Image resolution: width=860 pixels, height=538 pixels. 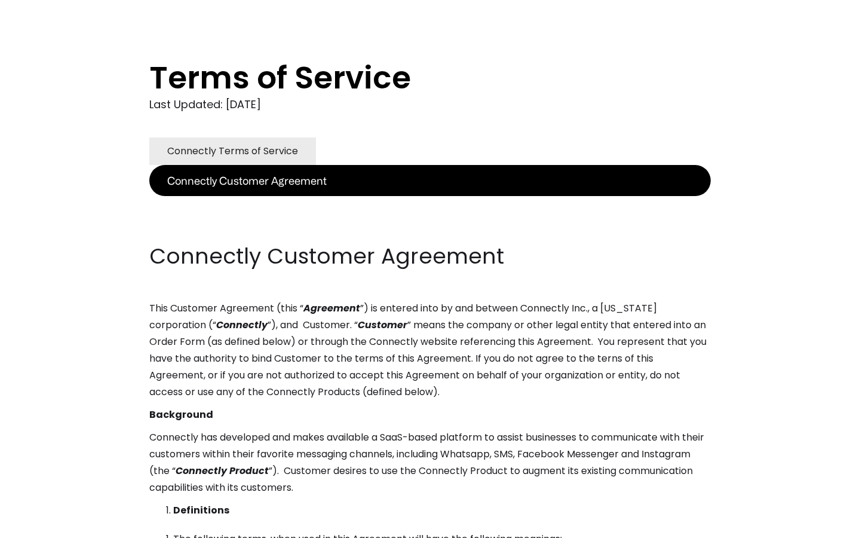 I want to click on div: Connectly Customer Agreement, so click(x=247, y=180).